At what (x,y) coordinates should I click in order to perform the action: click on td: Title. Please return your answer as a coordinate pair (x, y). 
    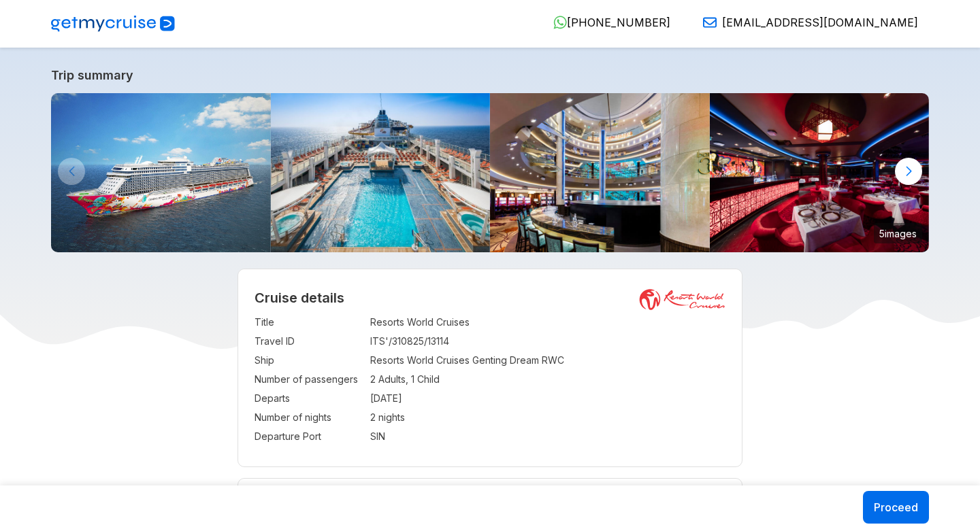
    Looking at the image, I should click on (309, 322).